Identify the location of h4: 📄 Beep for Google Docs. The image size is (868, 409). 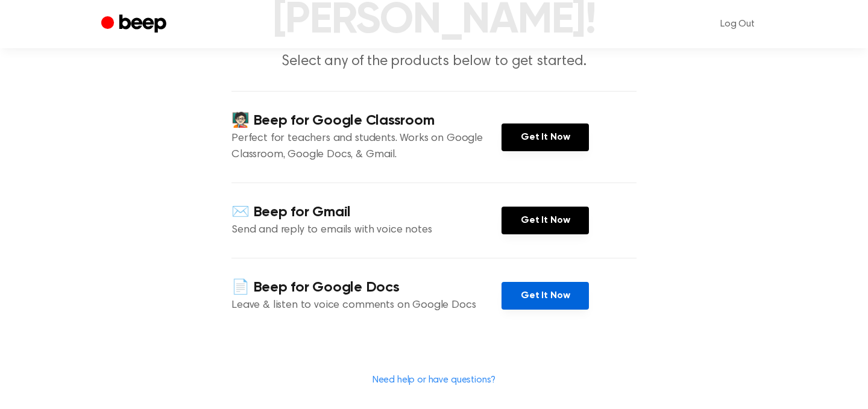
(367, 287).